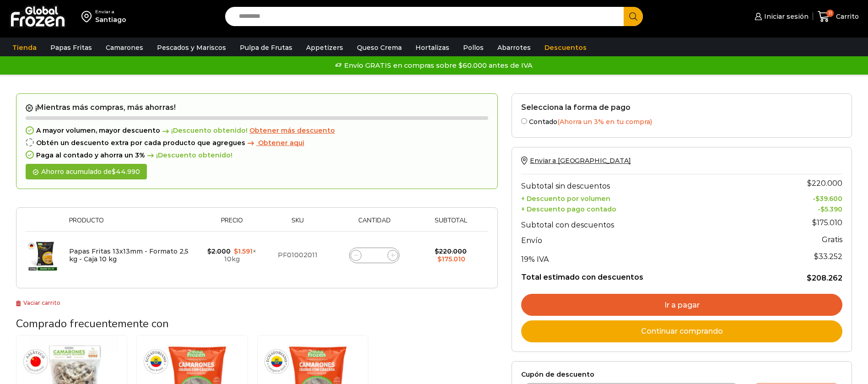 The width and height of the screenshot is (868, 384). I want to click on a: Iniciar sesión, so click(780, 17).